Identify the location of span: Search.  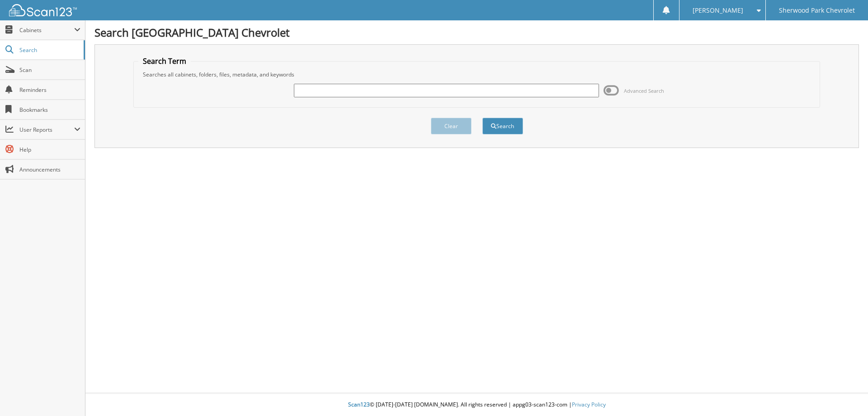
(49, 50).